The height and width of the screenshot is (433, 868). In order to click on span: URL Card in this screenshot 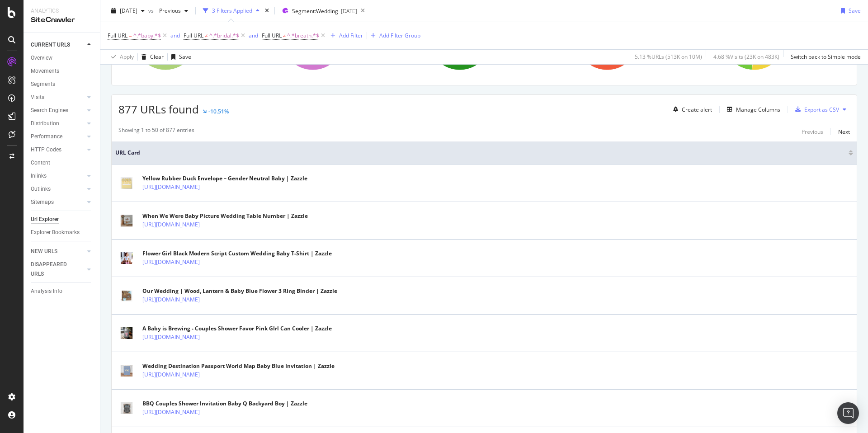, I will do `click(481, 153)`.